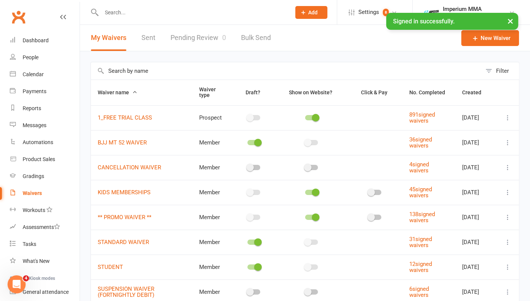  What do you see at coordinates (253, 92) in the screenshot?
I see `button: Draft?` at bounding box center [253, 92].